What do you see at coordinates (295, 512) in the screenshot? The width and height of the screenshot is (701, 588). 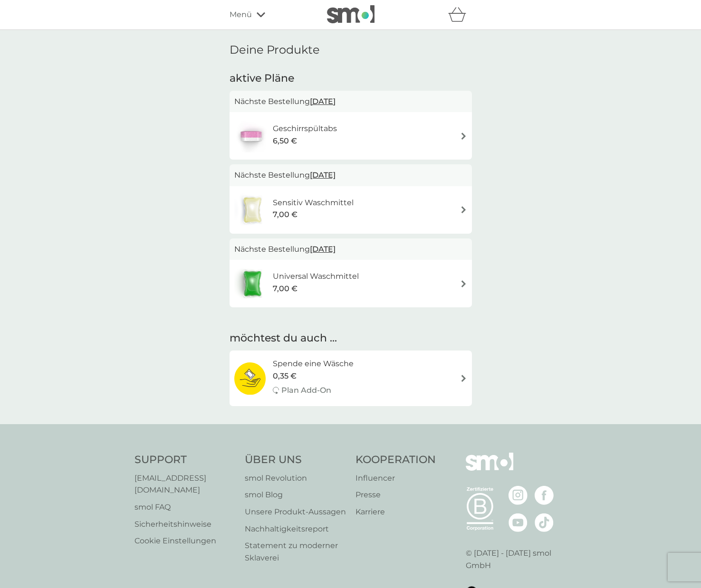 I see `a: Unsere Produkt‑Aussagen` at bounding box center [295, 512].